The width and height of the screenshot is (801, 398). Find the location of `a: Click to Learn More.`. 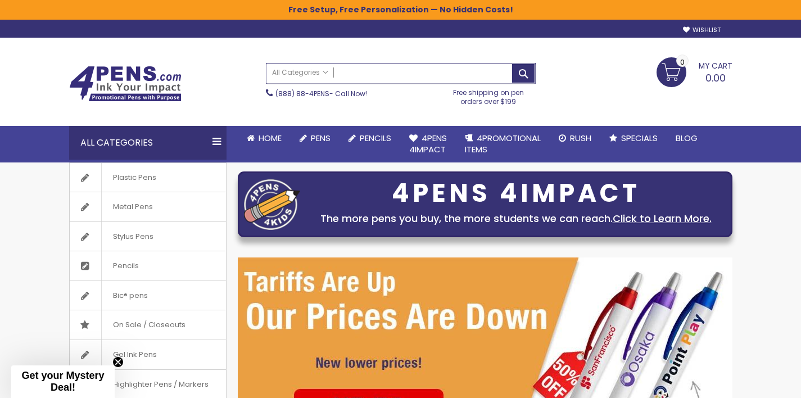

a: Click to Learn More. is located at coordinates (662, 218).